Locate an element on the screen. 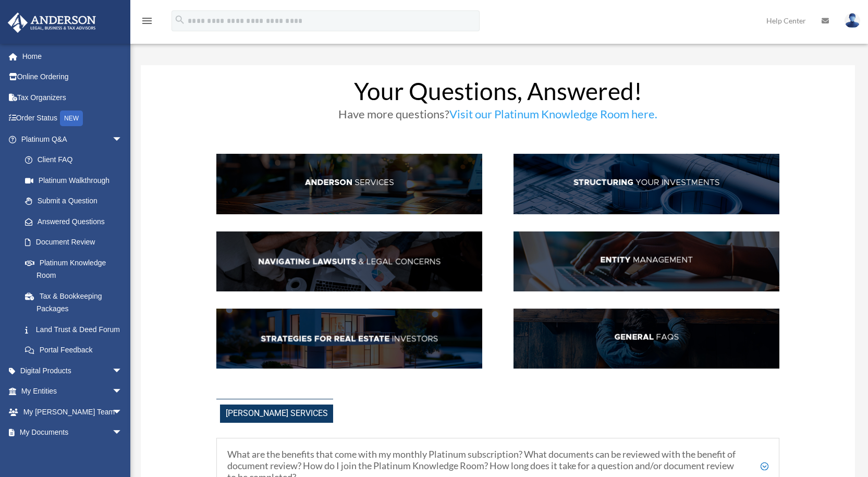 This screenshot has height=477, width=868. a: Platinum Knowledge Room is located at coordinates (76, 269).